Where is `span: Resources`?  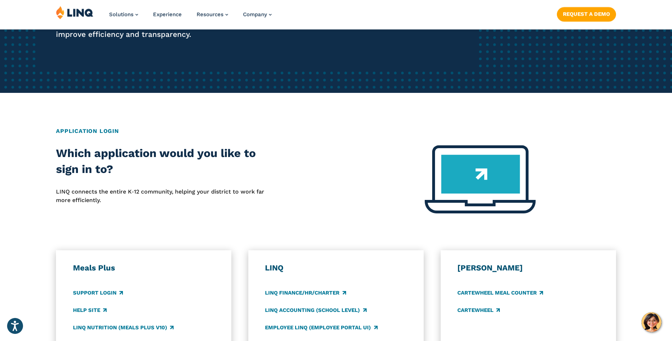
span: Resources is located at coordinates (210, 15).